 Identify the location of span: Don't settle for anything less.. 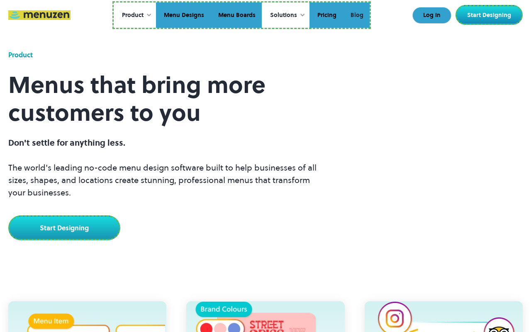
(67, 143).